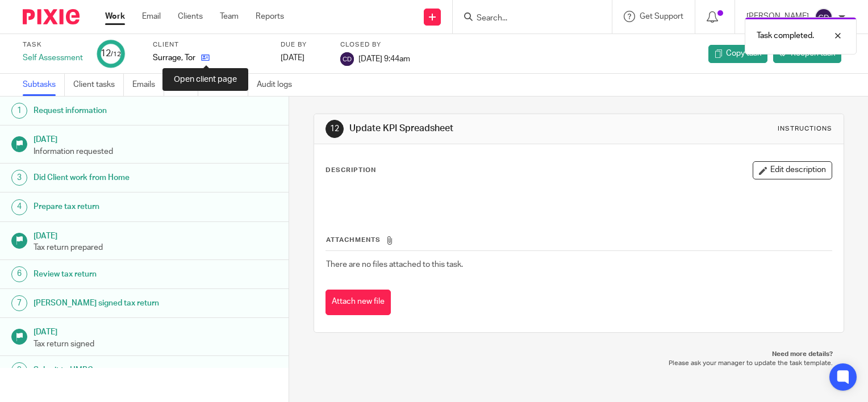 The height and width of the screenshot is (402, 868). I want to click on button: Attach new file, so click(358, 302).